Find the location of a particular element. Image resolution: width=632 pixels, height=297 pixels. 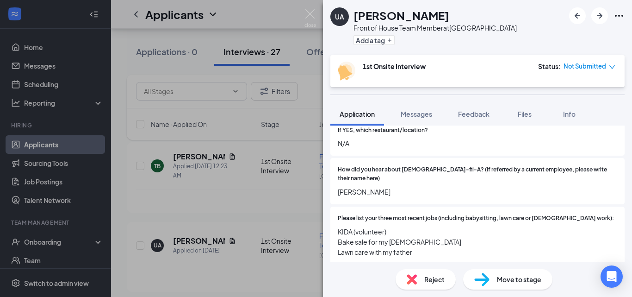

span: N/A is located at coordinates (478, 143).